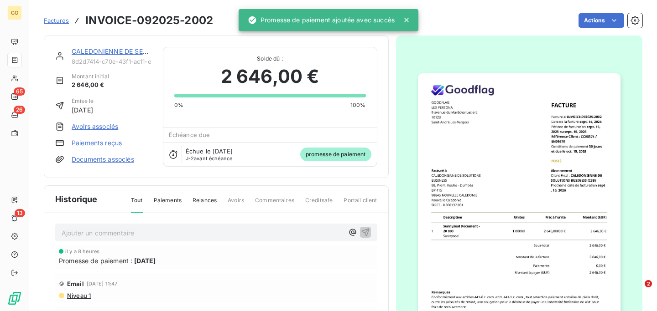  What do you see at coordinates (90, 77) in the screenshot?
I see `span: Montant initial` at bounding box center [90, 77].